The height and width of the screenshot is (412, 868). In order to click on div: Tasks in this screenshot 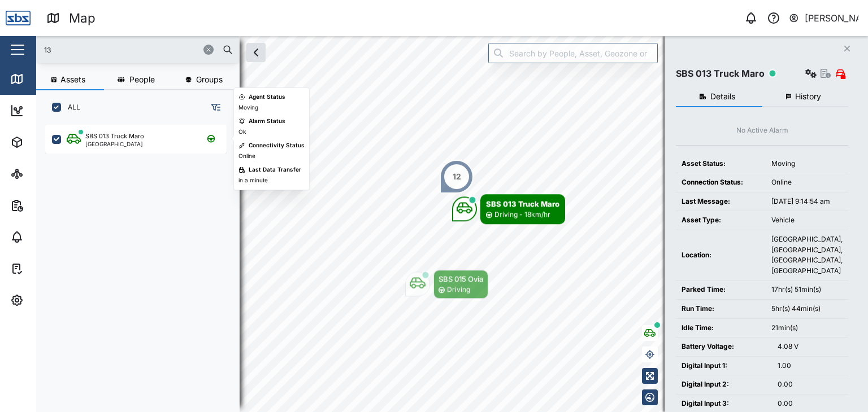, I will do `click(44, 269)`.